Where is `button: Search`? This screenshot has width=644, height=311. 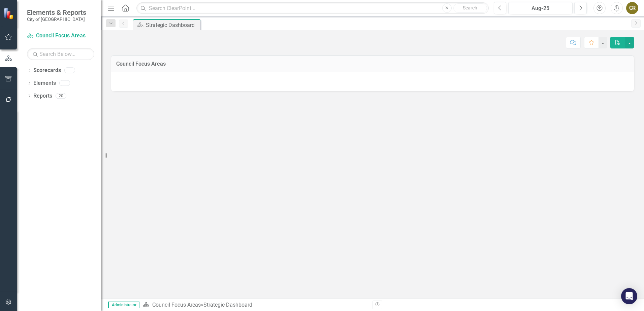 button: Search is located at coordinates (470, 8).